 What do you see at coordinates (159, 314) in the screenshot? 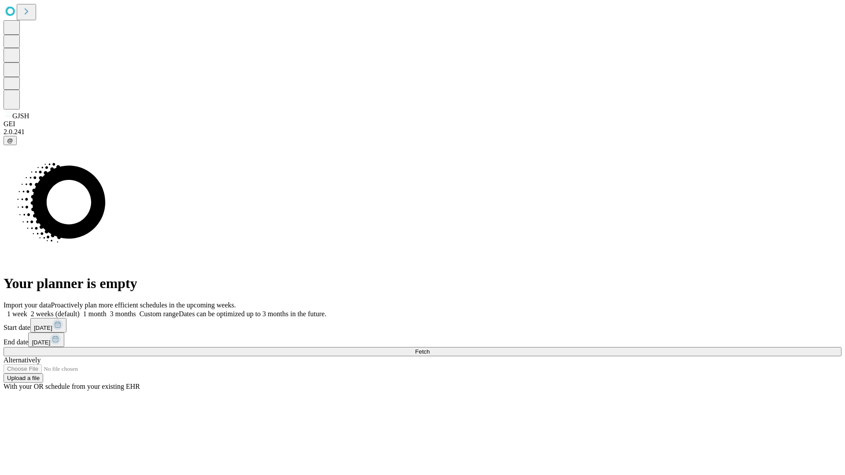
I see `span: Custom range` at bounding box center [159, 314].